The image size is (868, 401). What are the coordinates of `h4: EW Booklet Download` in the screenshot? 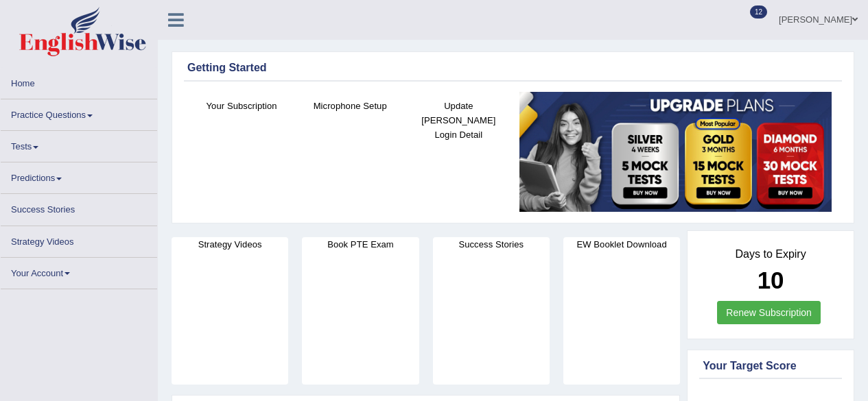 It's located at (621, 244).